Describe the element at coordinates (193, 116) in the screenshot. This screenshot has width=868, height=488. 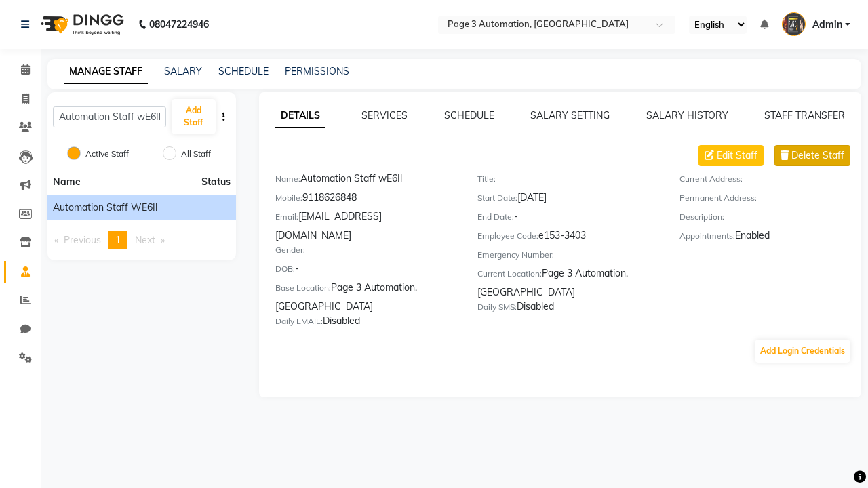
I see `button: Add Staff` at that location.